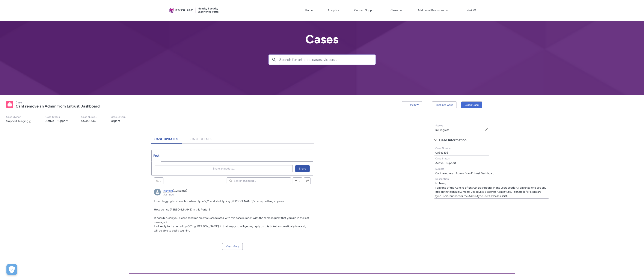  What do you see at coordinates (166, 138) in the screenshot?
I see `a: Case Updates` at bounding box center [166, 138].